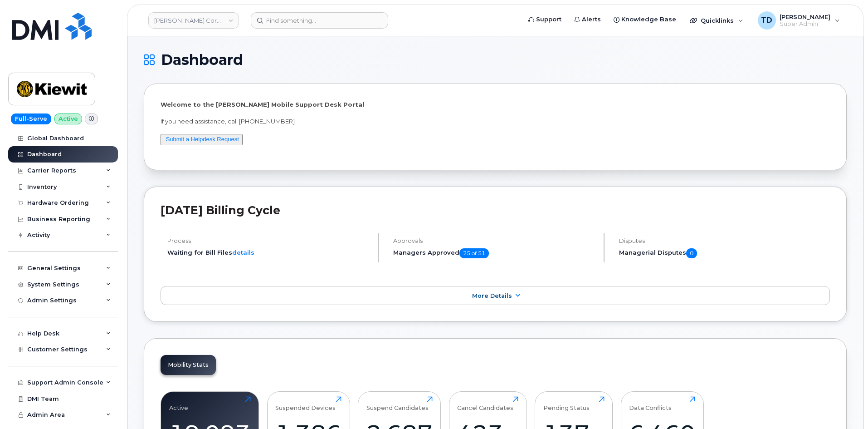 The width and height of the screenshot is (868, 429). I want to click on button: Submit a Helpdesk Request, so click(202, 139).